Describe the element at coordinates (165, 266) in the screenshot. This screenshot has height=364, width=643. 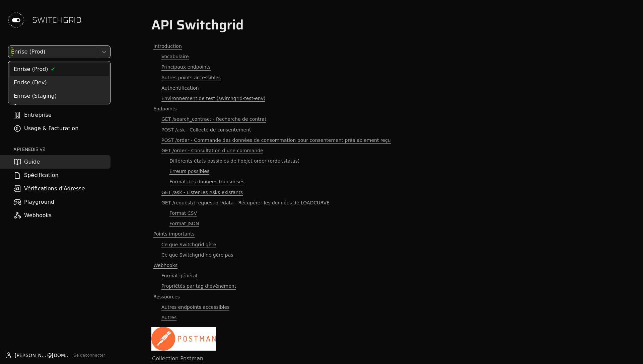
I see `span: Webhooks` at that location.